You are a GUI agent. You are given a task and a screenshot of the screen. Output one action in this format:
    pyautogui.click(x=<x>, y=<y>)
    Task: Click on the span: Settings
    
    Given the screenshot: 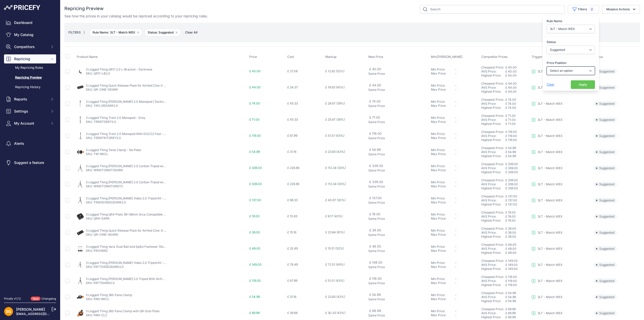 What is the action you would take?
    pyautogui.click(x=31, y=111)
    